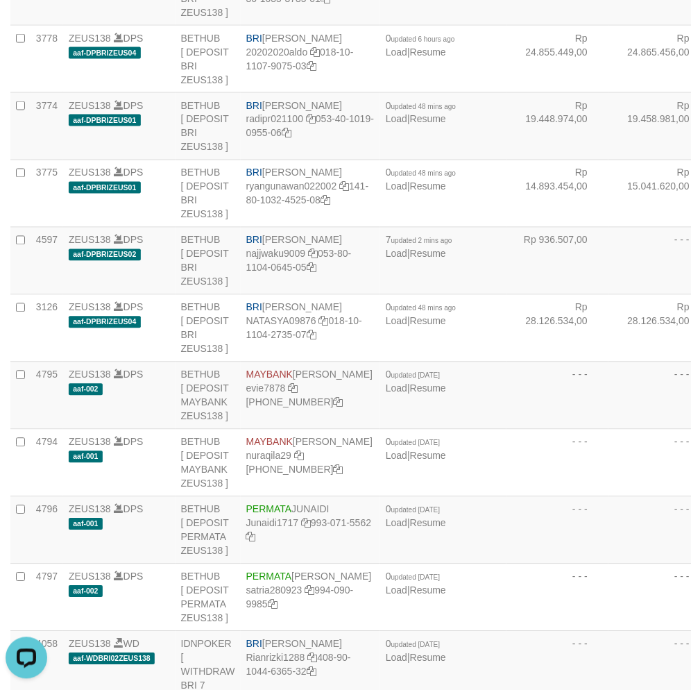 This screenshot has width=691, height=690. What do you see at coordinates (423, 173) in the screenshot?
I see `span: updated 48 mins ago` at bounding box center [423, 173].